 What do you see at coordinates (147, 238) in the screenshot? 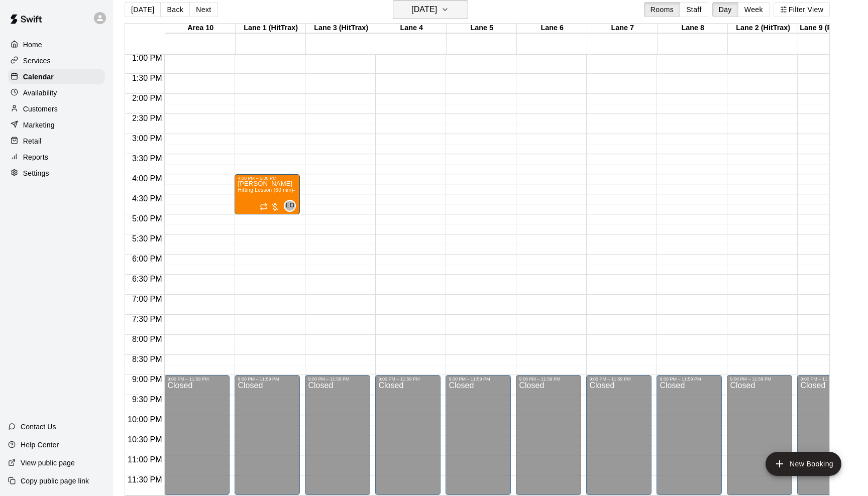
I see `span: 5:30 PM` at bounding box center [147, 238].